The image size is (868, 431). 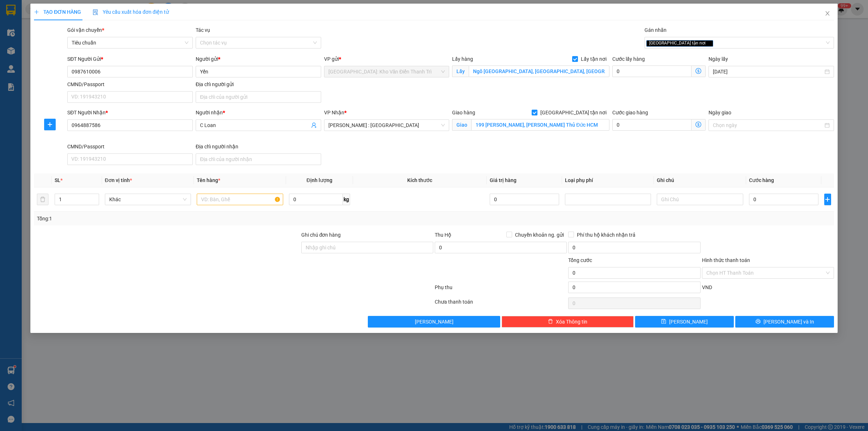 I want to click on span: Giá trị hàng, so click(x=503, y=181).